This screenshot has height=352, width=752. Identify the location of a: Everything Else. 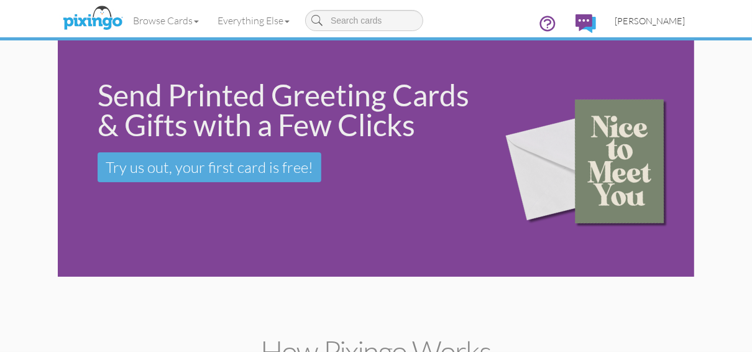
(254, 21).